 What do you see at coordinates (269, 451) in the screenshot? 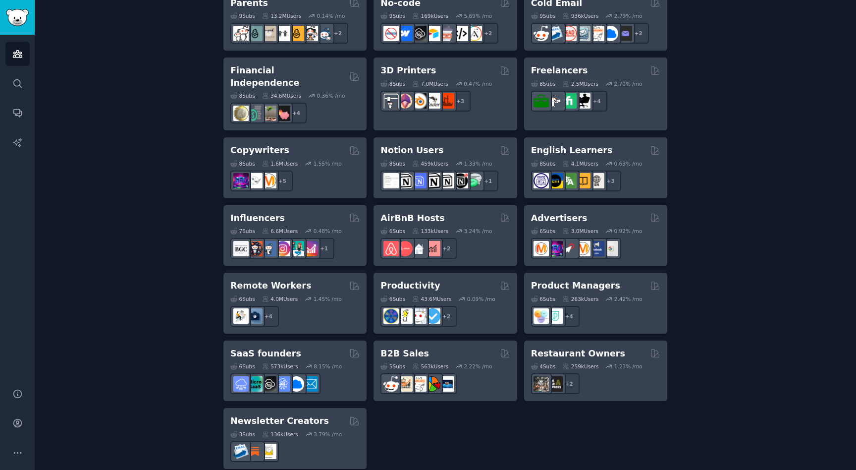
I see `img: Newsletters` at bounding box center [269, 451].